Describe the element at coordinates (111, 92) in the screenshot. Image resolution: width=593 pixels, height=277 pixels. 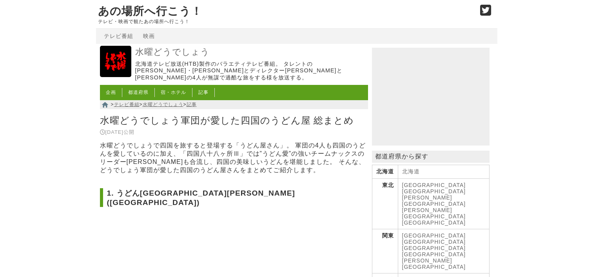
I see `a: 企画` at that location.